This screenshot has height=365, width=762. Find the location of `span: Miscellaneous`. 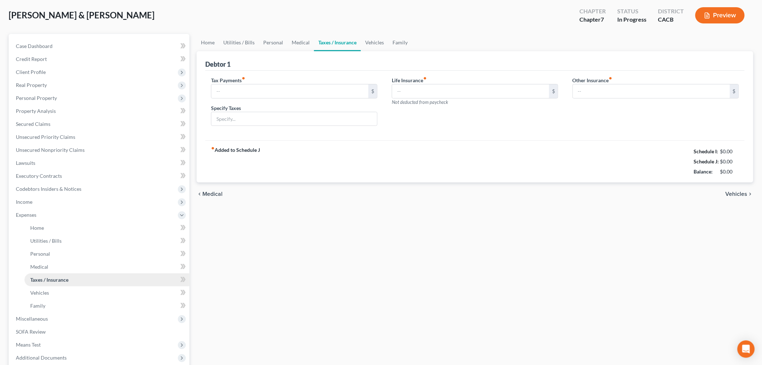

span: Miscellaneous is located at coordinates (32, 318).